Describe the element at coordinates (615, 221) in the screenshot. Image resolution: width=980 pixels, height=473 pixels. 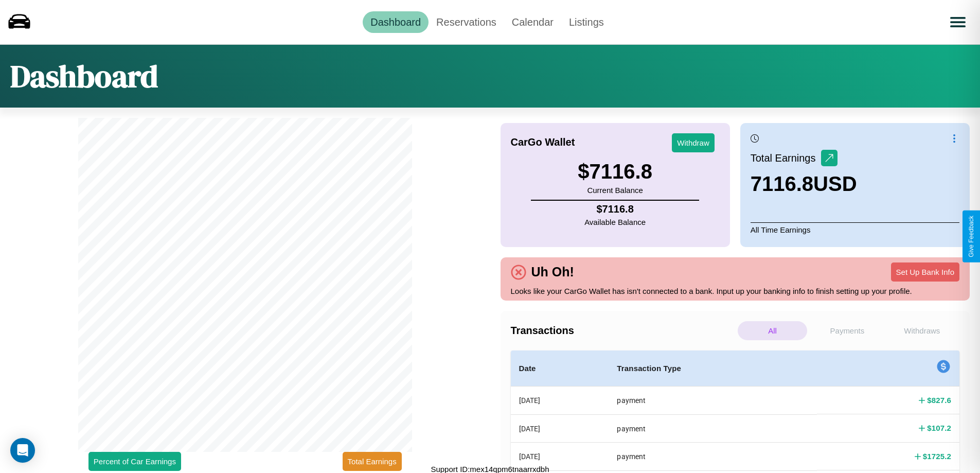
I see `p: Available Balance` at that location.